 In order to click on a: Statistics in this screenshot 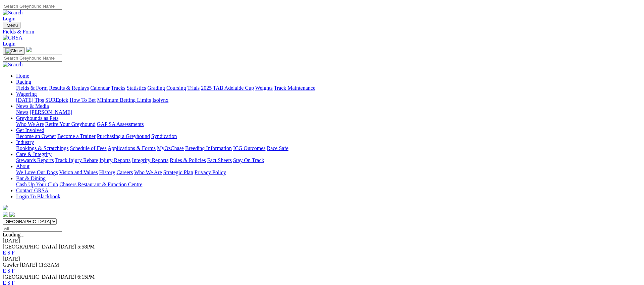, I will do `click(136, 87)`.